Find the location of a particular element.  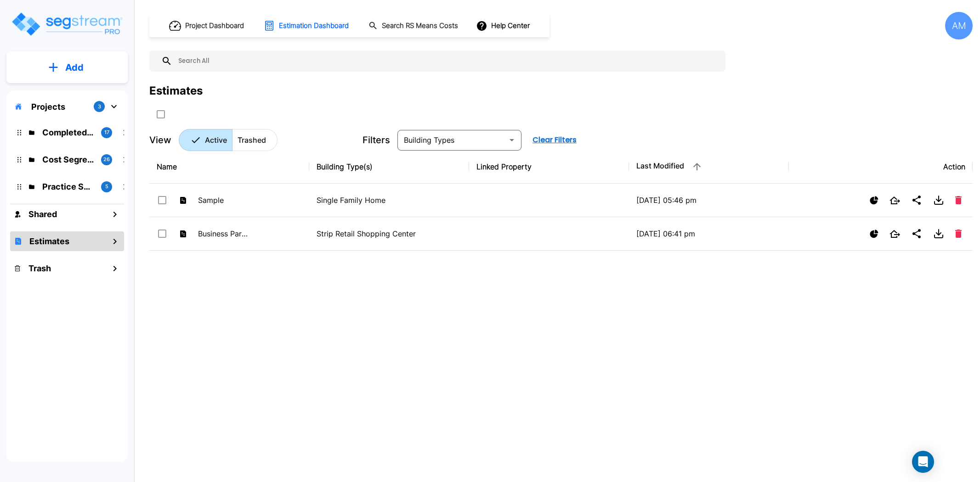

h1: Trash is located at coordinates (39, 268).